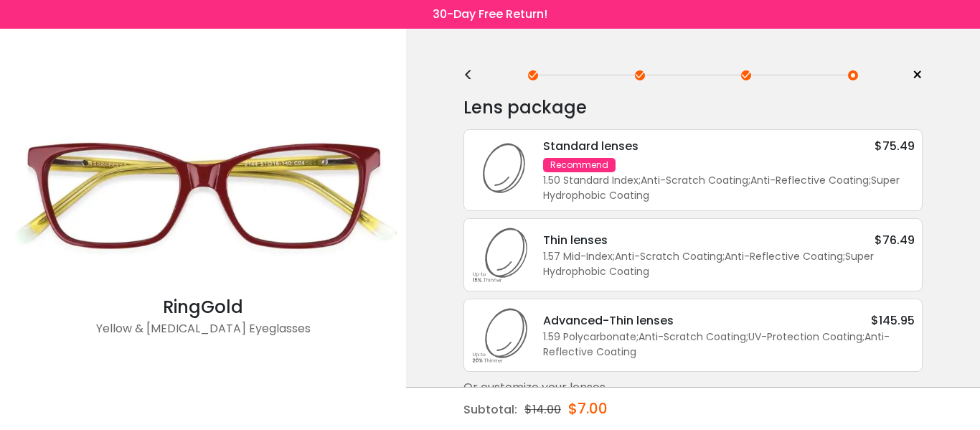 Image resolution: width=980 pixels, height=430 pixels. I want to click on div: $76.49, so click(894, 239).